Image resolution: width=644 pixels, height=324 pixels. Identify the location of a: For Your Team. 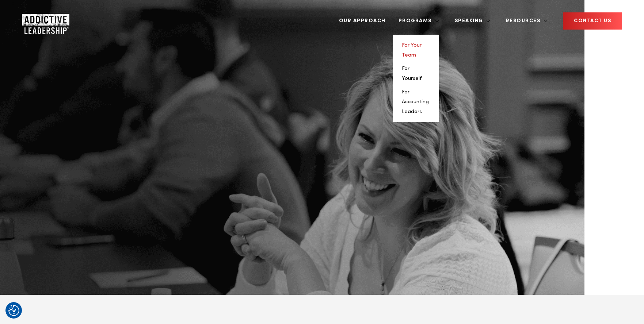
(411, 50).